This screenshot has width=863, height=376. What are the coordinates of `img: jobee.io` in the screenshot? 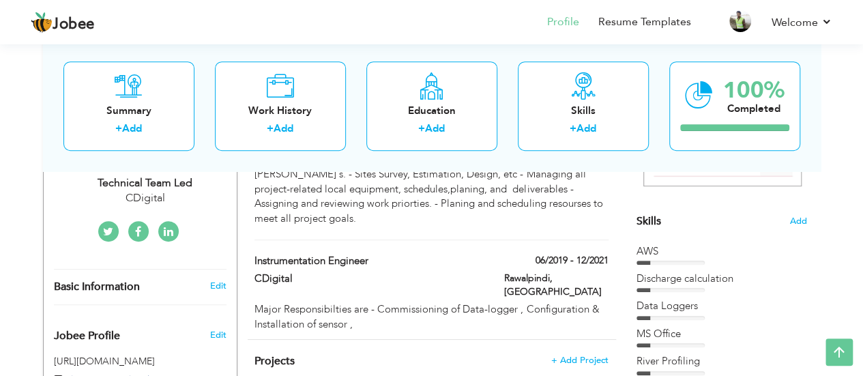 It's located at (42, 23).